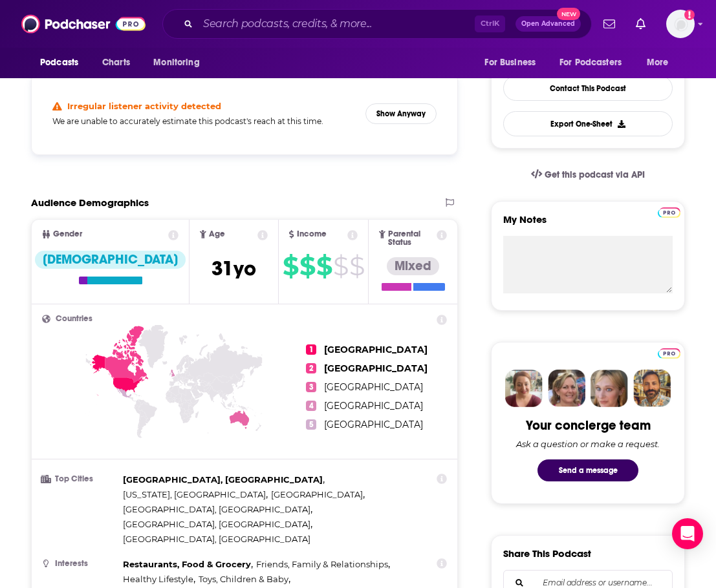 The image size is (716, 588). What do you see at coordinates (510, 62) in the screenshot?
I see `span: For Business` at bounding box center [510, 62].